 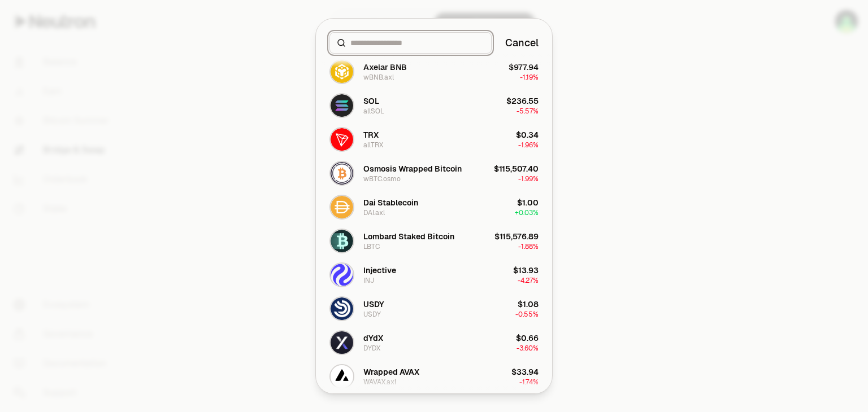 What do you see at coordinates (342, 376) in the screenshot?
I see `img: WAVAX.axl Logo` at bounding box center [342, 376].